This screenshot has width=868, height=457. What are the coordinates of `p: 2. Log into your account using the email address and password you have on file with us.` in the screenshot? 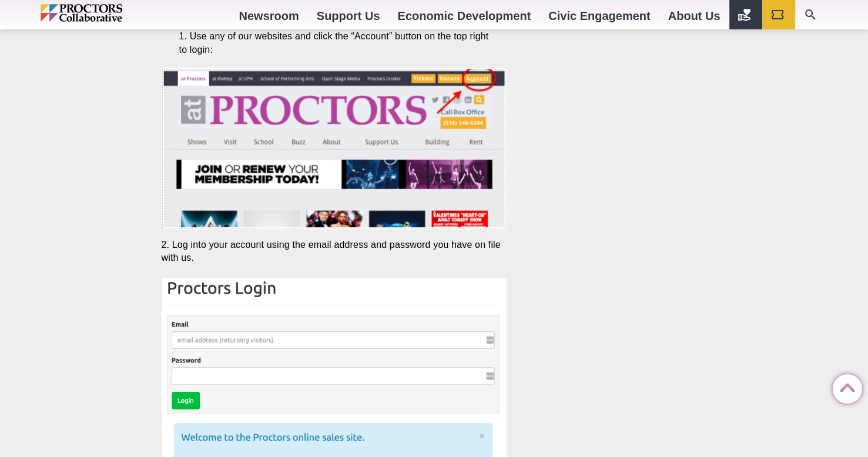 It's located at (335, 251).